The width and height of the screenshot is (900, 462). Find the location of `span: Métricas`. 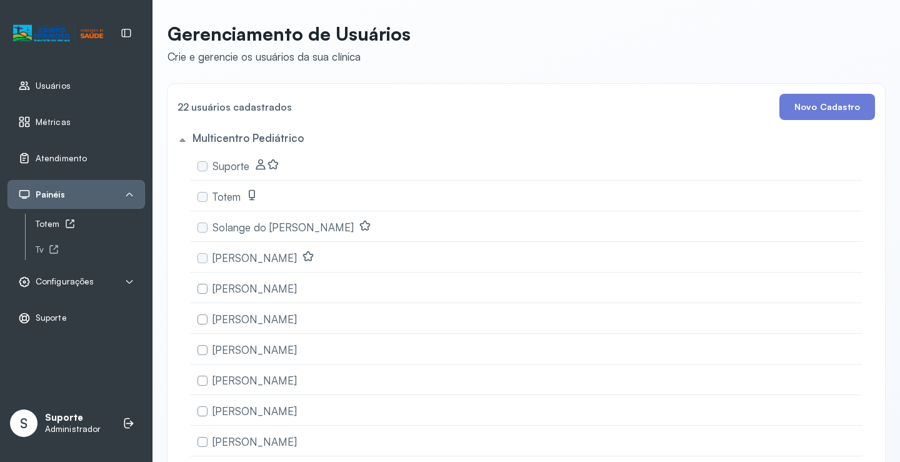

span: Métricas is located at coordinates (53, 122).